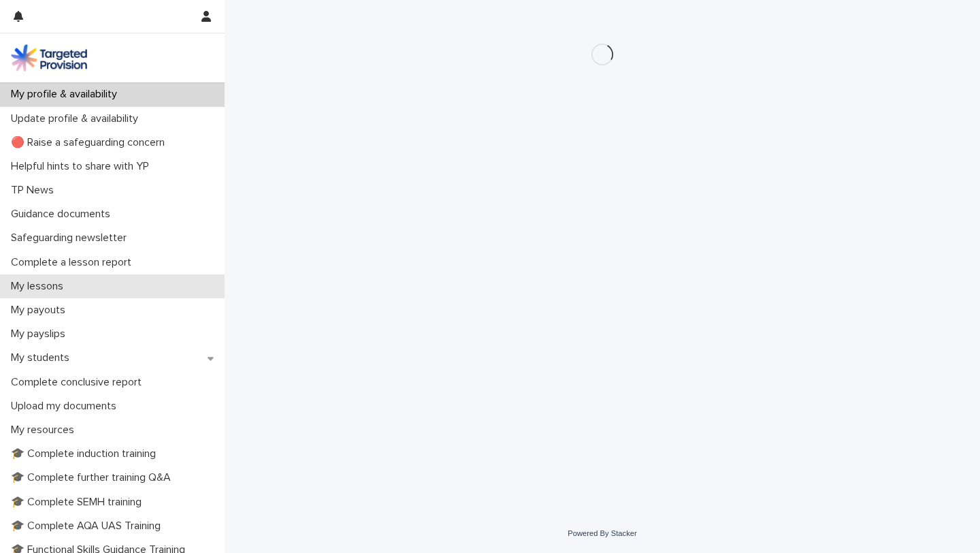  What do you see at coordinates (39, 286) in the screenshot?
I see `p: My lessons` at bounding box center [39, 286].